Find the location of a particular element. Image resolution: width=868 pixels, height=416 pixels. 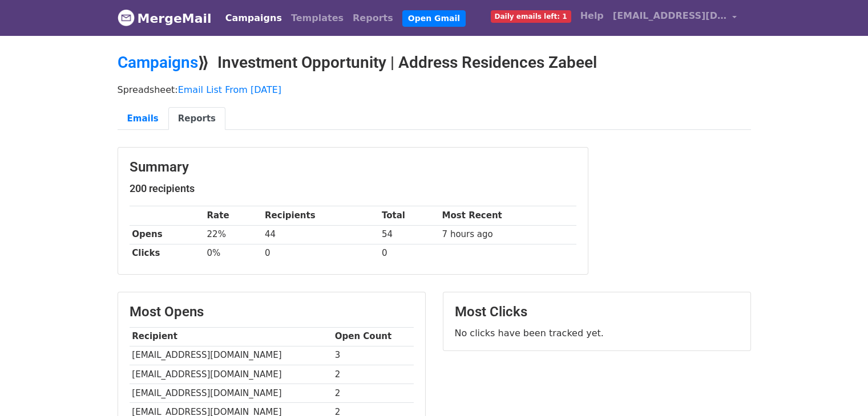

td: 22% is located at coordinates (233, 234).